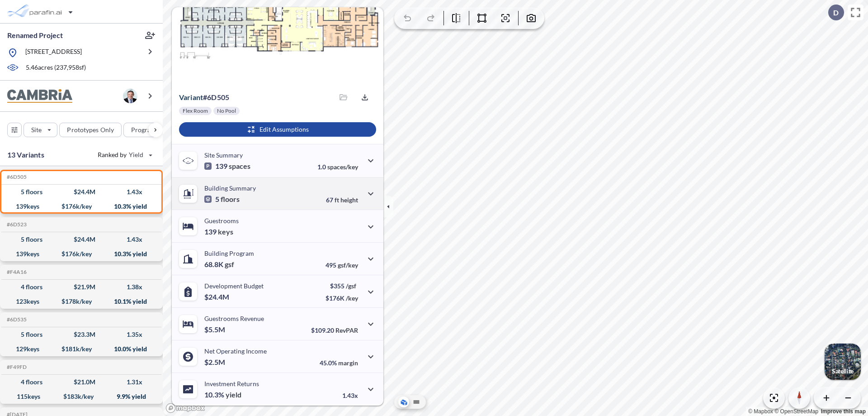 The image size is (868, 416). I want to click on img: Switcher Image, so click(843, 362).